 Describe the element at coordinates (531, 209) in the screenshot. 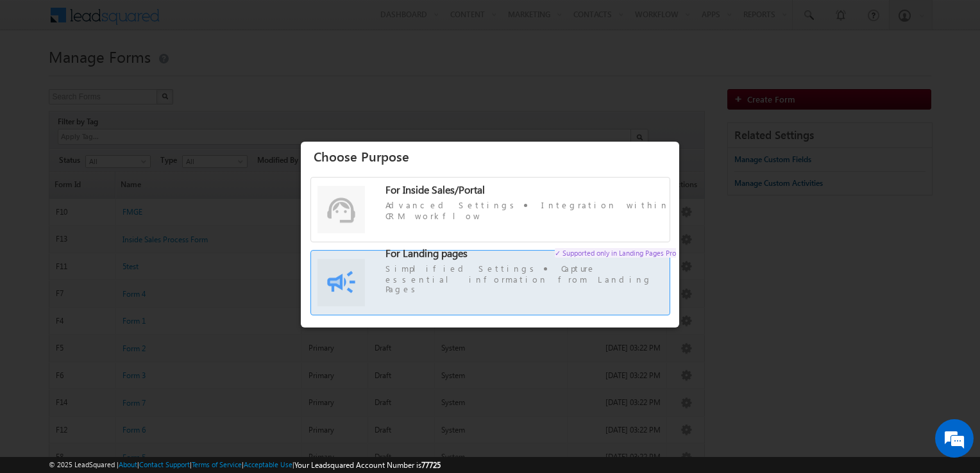

I see `span: Advanced Settings Integration within CRM workflow` at that location.